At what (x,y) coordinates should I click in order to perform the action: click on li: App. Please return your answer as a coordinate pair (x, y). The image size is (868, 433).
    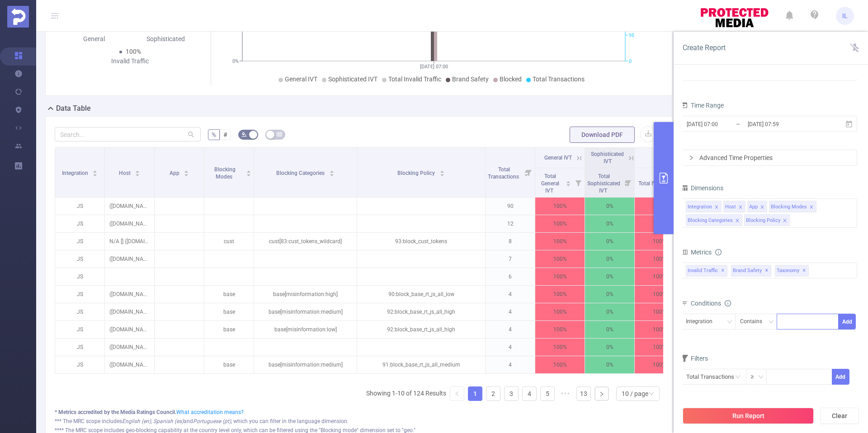
    Looking at the image, I should click on (757, 207).